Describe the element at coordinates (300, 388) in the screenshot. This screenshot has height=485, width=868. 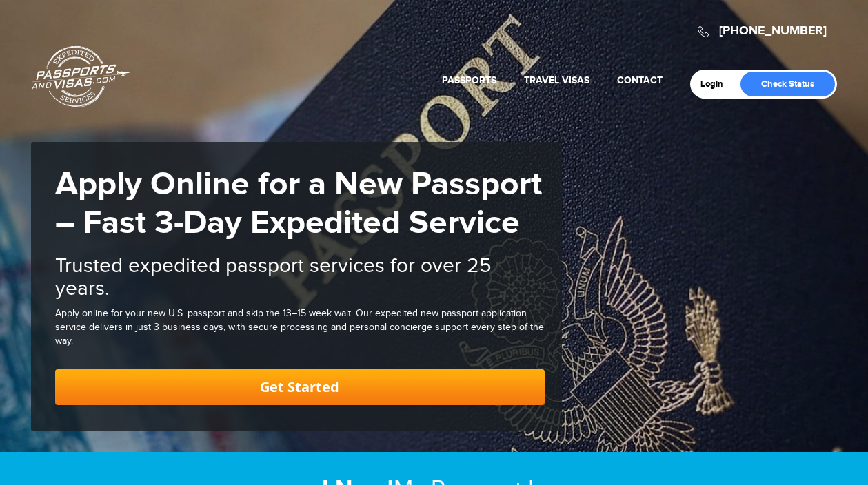
I see `a: Get Started` at that location.